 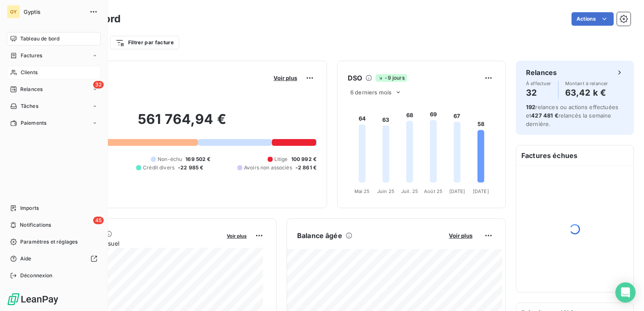 What do you see at coordinates (54, 12) in the screenshot?
I see `span: Gyptis` at bounding box center [54, 12].